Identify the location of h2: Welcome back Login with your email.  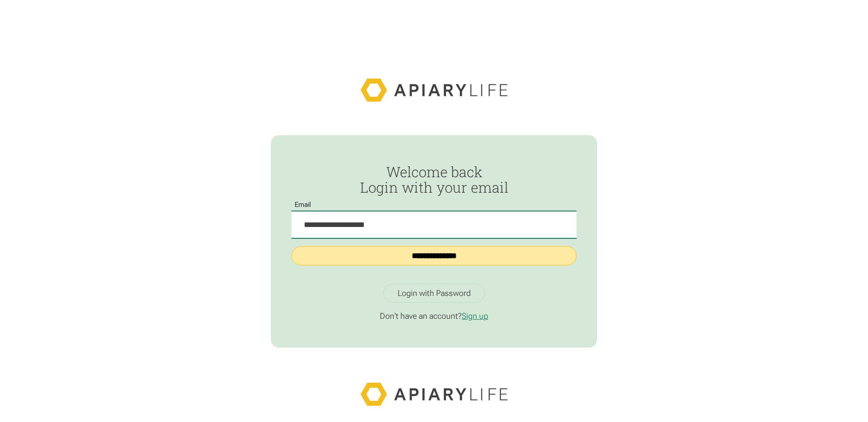
(434, 180).